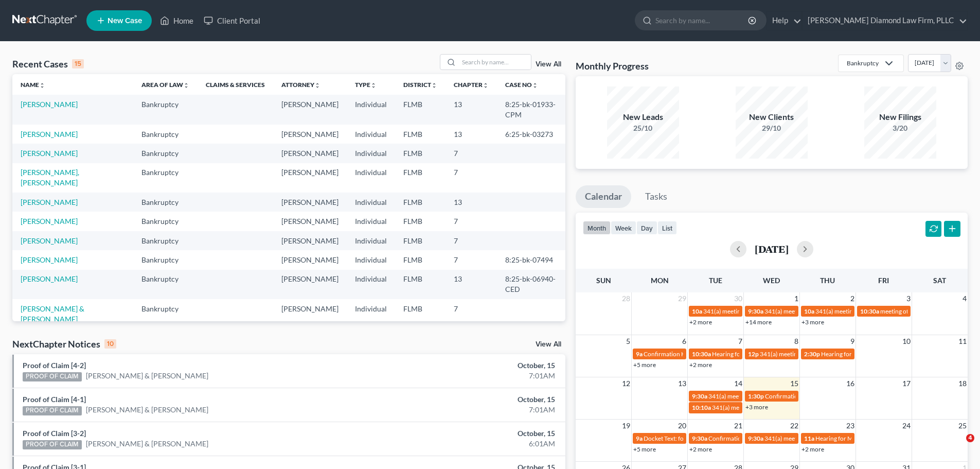 The height and width of the screenshot is (469, 980). What do you see at coordinates (54, 433) in the screenshot?
I see `a: Proof of Claim [3-2]` at bounding box center [54, 433].